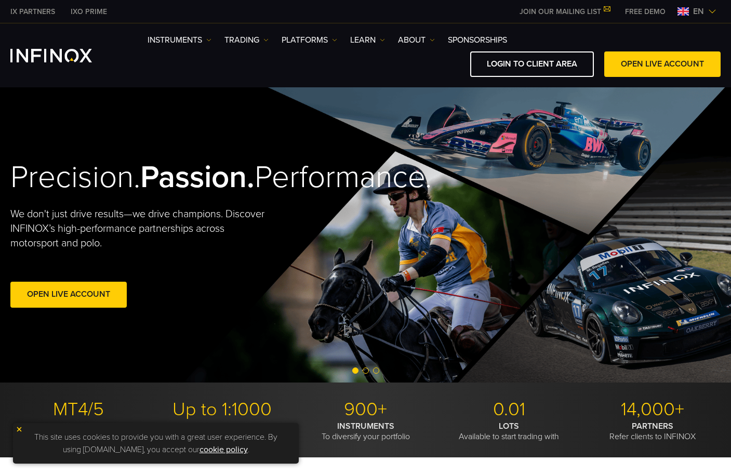  I want to click on a: ABOUT, so click(416, 40).